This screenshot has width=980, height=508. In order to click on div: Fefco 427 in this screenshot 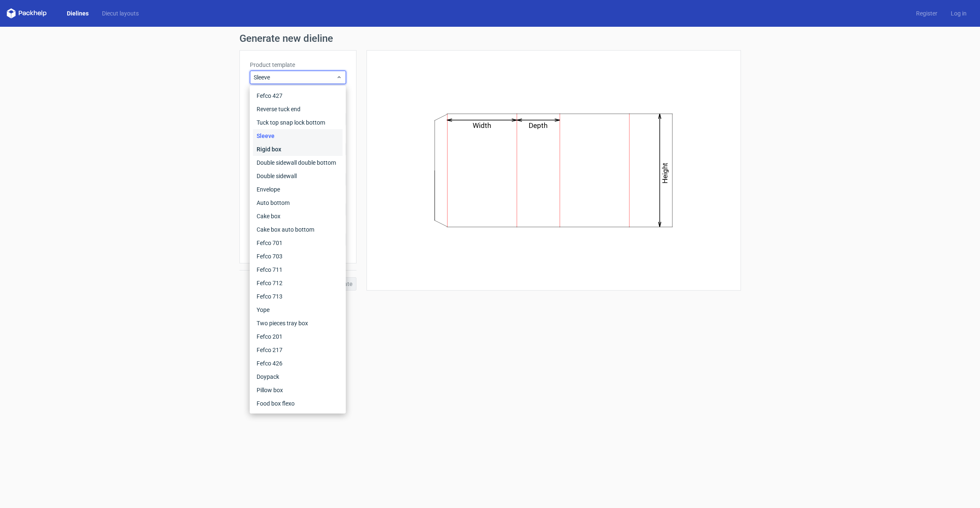, I will do `click(298, 96)`.